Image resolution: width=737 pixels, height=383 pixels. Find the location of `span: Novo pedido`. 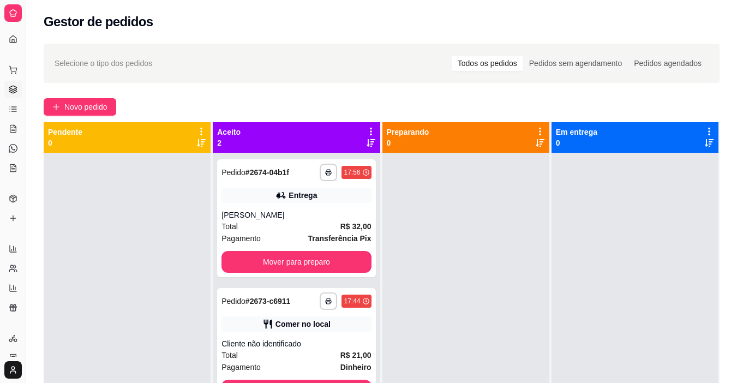

span: Novo pedido is located at coordinates (86, 107).